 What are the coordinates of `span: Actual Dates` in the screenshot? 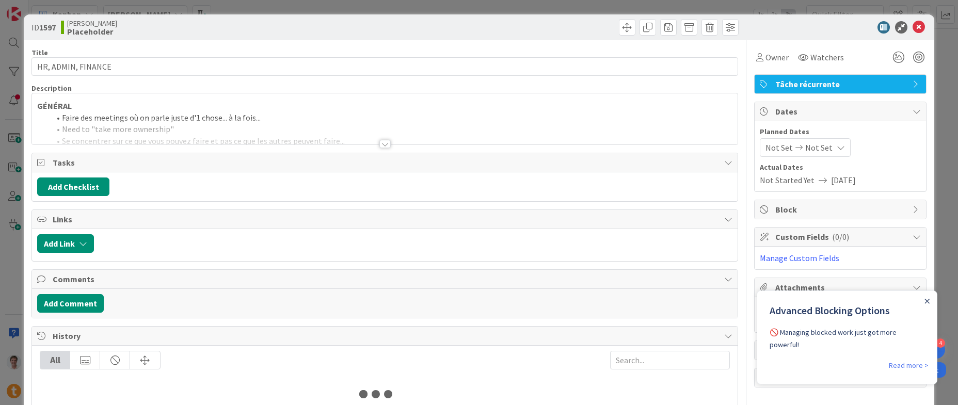 It's located at (840, 167).